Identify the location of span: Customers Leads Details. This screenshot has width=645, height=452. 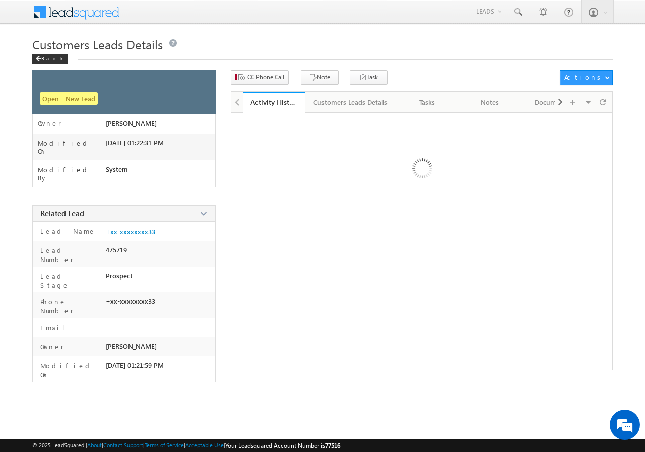
(97, 44).